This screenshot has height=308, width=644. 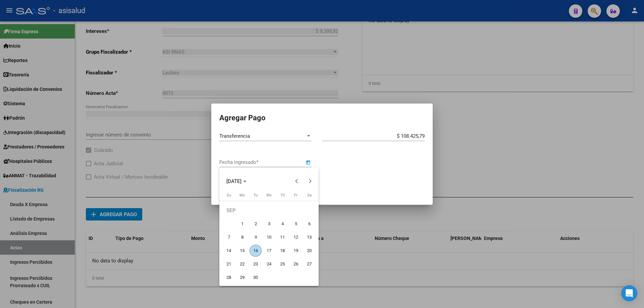 I want to click on button: September 30, 2025, so click(x=256, y=278).